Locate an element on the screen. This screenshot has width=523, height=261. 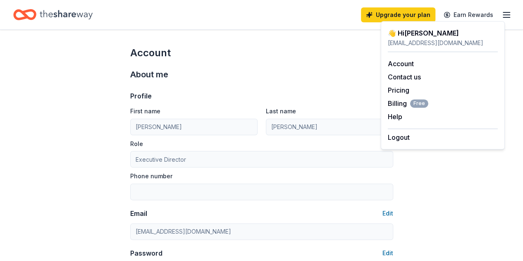
div: About me is located at coordinates (261, 74).